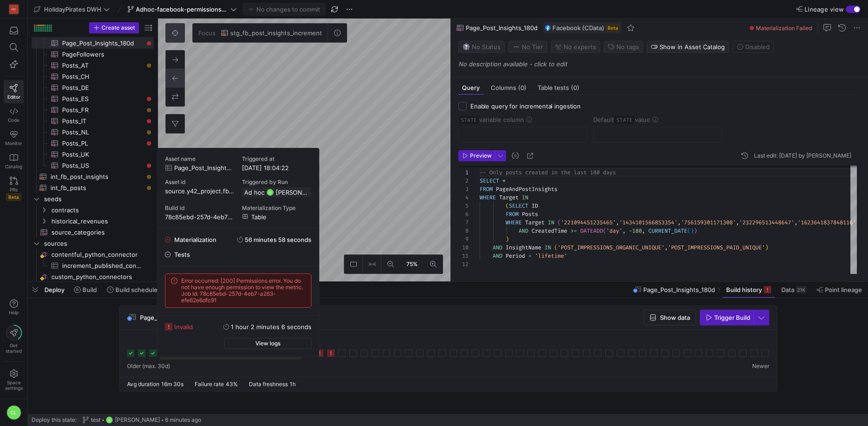 This screenshot has width=868, height=426. I want to click on span: PRs, so click(13, 190).